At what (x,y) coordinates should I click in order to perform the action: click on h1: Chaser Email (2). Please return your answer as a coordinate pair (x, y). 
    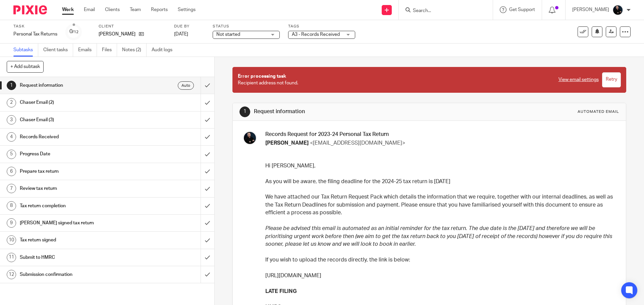
    Looking at the image, I should click on (78, 102).